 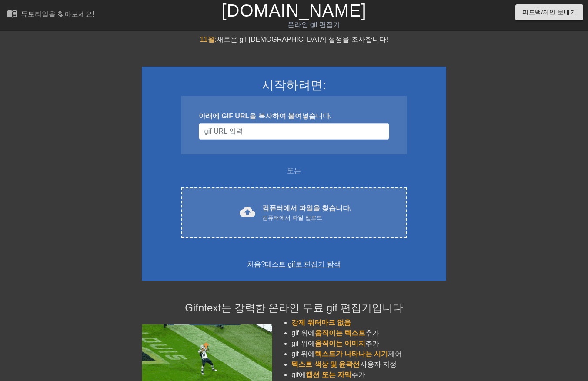 What do you see at coordinates (341, 333) in the screenshot?
I see `span: 움직이는 텍스트` at bounding box center [341, 333].